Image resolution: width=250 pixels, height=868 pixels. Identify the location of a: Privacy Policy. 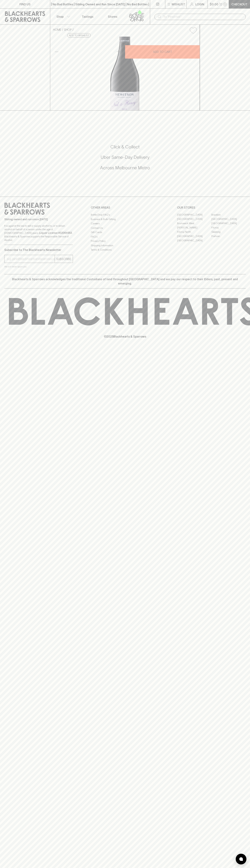
(125, 241).